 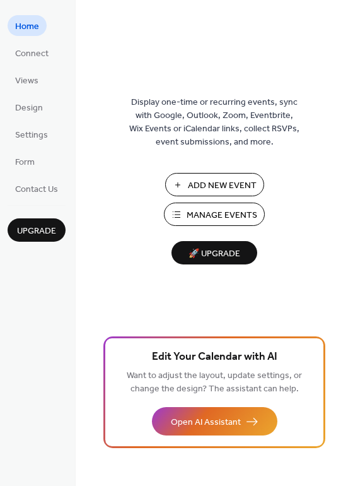 What do you see at coordinates (222, 186) in the screenshot?
I see `span: Add New Event` at bounding box center [222, 186].